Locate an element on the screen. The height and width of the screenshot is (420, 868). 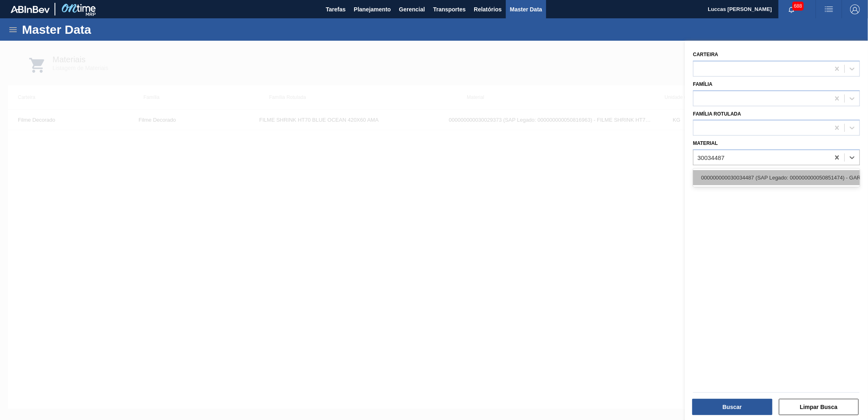
button: Buscar is located at coordinates (732, 407).